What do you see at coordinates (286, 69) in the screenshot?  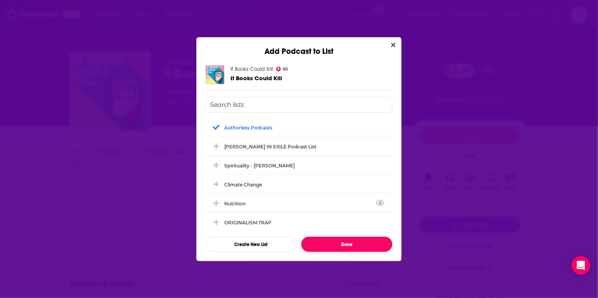 I see `span: 85` at bounding box center [286, 69].